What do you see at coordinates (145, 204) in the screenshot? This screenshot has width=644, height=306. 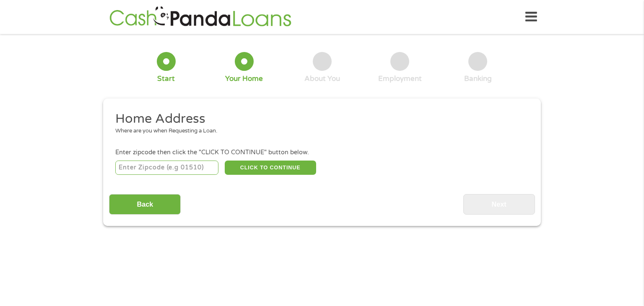 I see `input: Back` at bounding box center [145, 204].